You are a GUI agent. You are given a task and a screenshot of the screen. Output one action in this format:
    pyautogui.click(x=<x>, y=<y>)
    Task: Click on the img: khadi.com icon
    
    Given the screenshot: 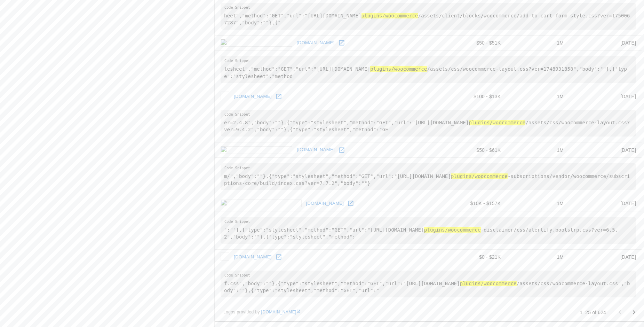 What is the action you would take?
    pyautogui.click(x=247, y=96)
    